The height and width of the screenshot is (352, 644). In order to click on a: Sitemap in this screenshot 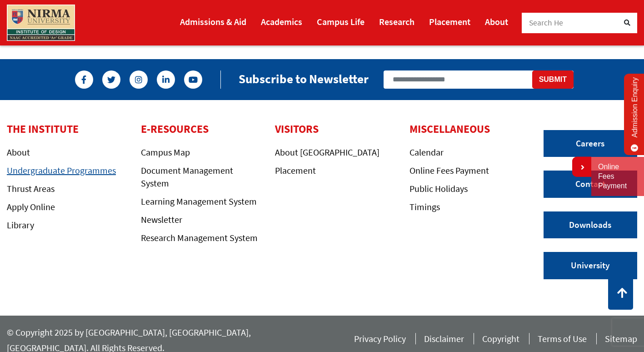, I will do `click(621, 340)`.